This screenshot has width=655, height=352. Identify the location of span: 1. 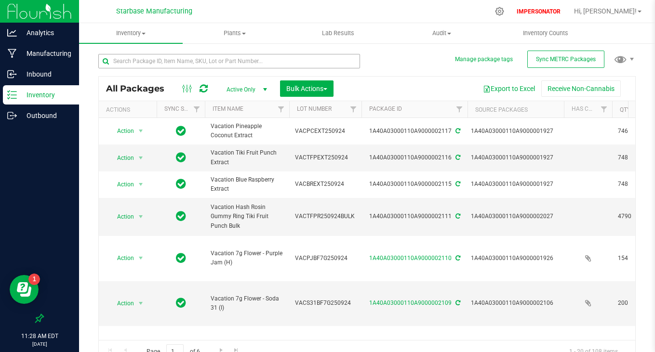
(6, 5).